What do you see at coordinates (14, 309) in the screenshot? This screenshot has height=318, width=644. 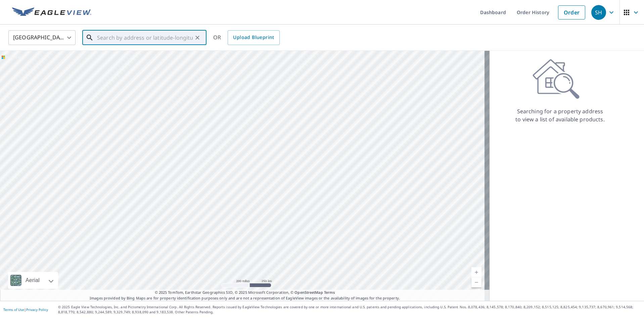 I see `a: Terms of Use` at bounding box center [14, 309].